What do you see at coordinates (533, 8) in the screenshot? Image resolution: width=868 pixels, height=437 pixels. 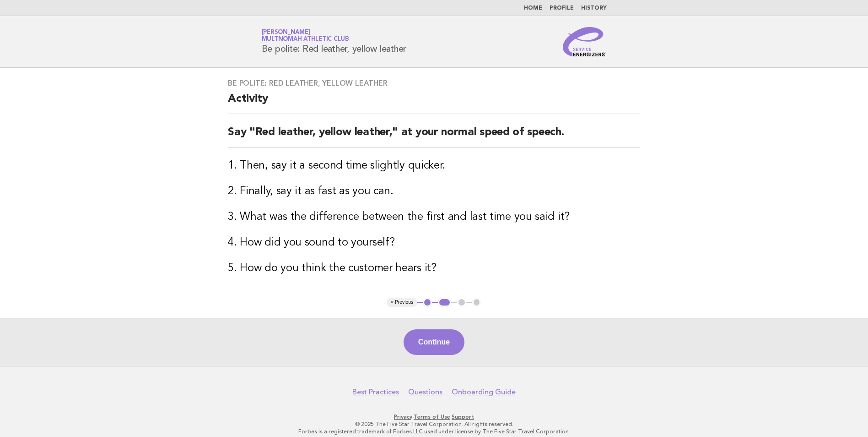 I see `a: Home` at bounding box center [533, 8].